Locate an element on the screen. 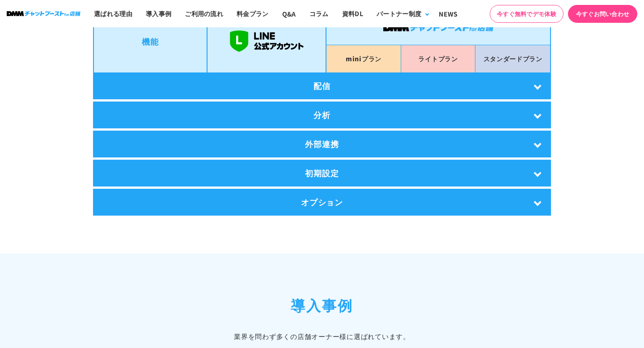  div: 配信 is located at coordinates (322, 86).